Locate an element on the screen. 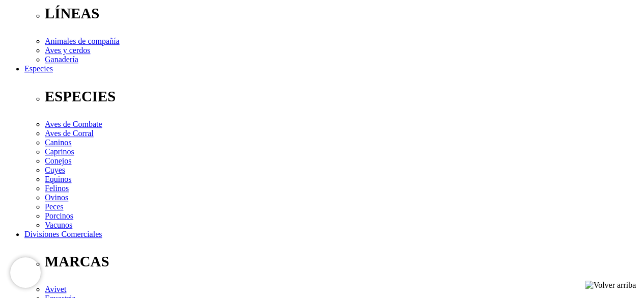 The height and width of the screenshot is (298, 644). a: Aves de Combate is located at coordinates (73, 124).